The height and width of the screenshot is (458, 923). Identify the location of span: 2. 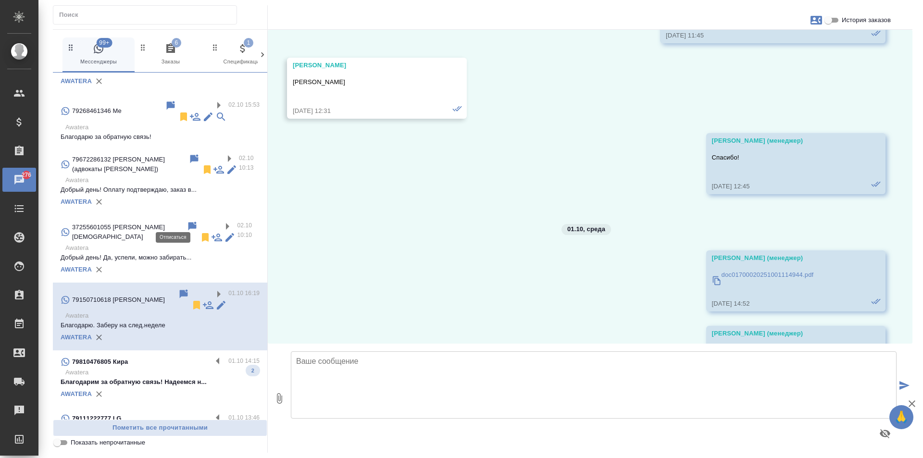
(253, 370).